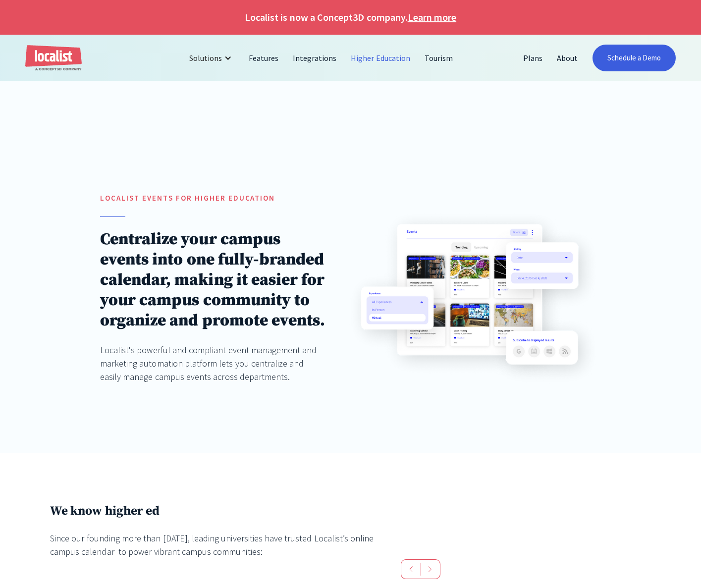  Describe the element at coordinates (411, 569) in the screenshot. I see `div: previous slide` at that location.